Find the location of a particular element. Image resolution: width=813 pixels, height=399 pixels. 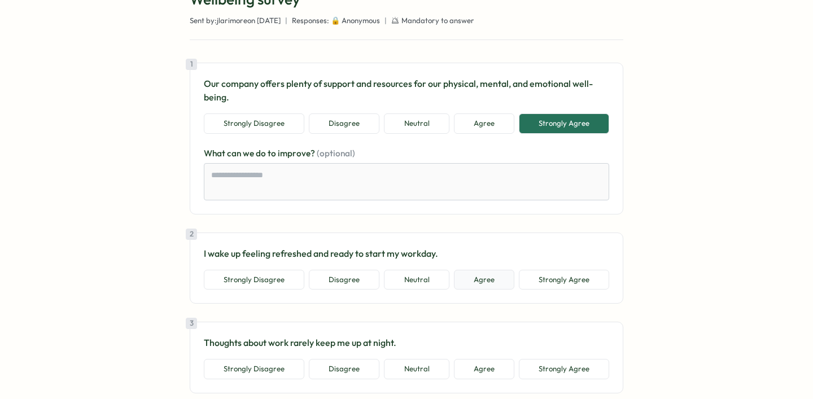

div: 1 is located at coordinates (191, 64).